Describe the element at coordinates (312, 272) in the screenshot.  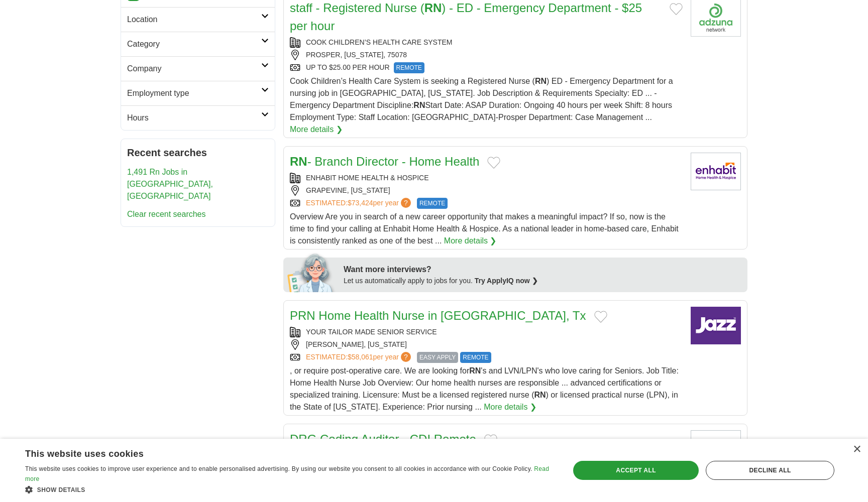
I see `img: apply-iq-scientist.png` at that location.